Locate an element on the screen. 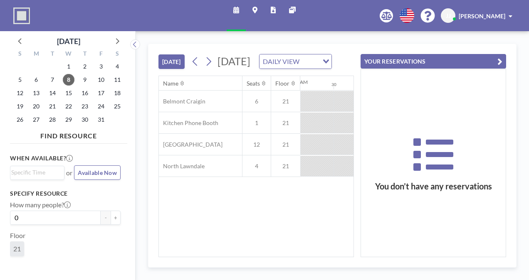  span: 1 is located at coordinates (256, 123).